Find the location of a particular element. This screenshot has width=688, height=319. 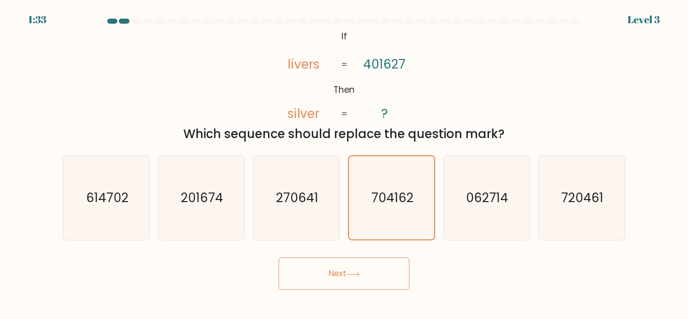

div: Which sequence should replace the question mark? is located at coordinates (344, 134).